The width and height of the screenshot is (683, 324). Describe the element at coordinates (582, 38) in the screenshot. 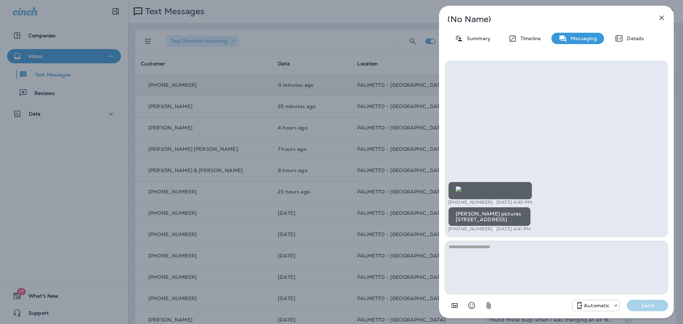

I see `p: Messaging` at that location.